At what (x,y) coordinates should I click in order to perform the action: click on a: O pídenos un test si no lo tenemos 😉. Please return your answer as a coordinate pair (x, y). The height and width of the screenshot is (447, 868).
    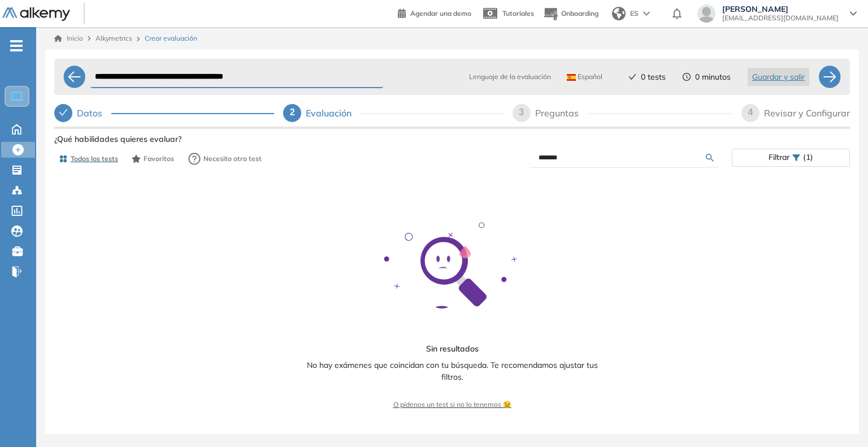
    Looking at the image, I should click on (452, 404).